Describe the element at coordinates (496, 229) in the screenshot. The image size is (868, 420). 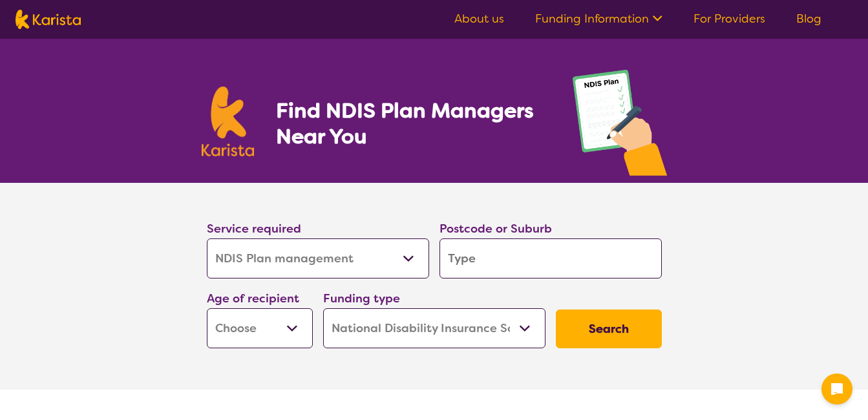
I see `label: Postcode or Suburb` at that location.